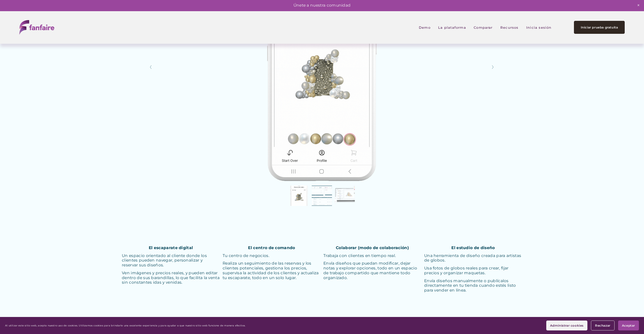 The image size is (644, 334). I want to click on p: Al utilizar este sitio web, acepta nuestro uso de cookies. Utilizamos cookies para brindarle una ..., so click(125, 326).